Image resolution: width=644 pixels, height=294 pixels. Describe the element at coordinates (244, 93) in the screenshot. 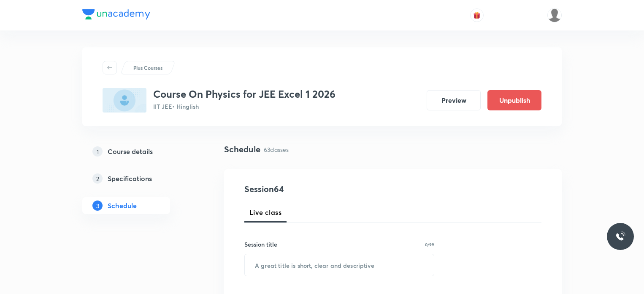

I see `h3: Course On Physics for JEE Excel 1 2026` at that location.